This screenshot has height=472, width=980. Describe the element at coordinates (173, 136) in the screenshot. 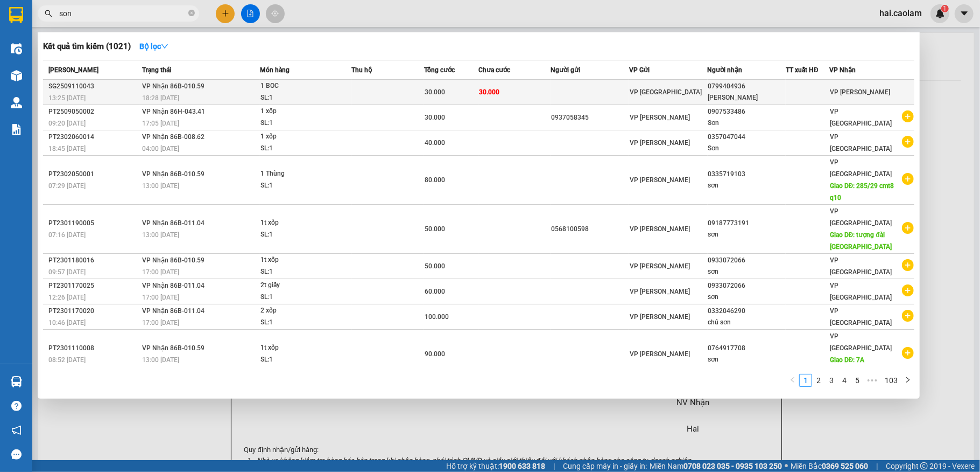

I see `span: VP Nhận 86B-008.62` at that location.